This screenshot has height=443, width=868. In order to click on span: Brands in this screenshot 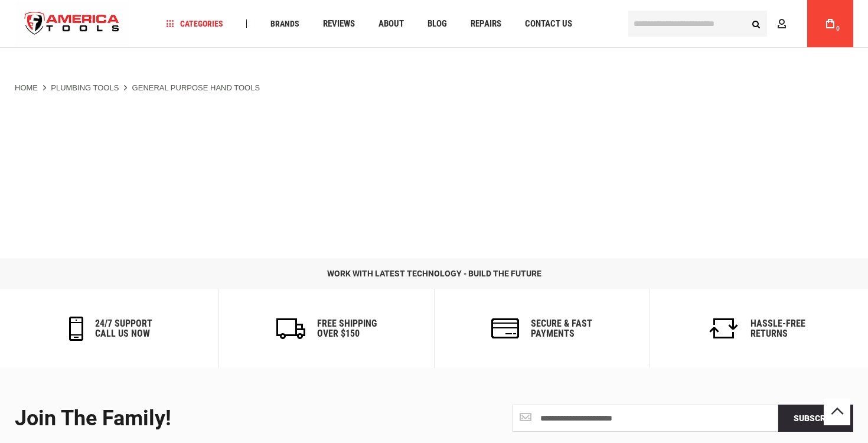, I will do `click(285, 23)`.